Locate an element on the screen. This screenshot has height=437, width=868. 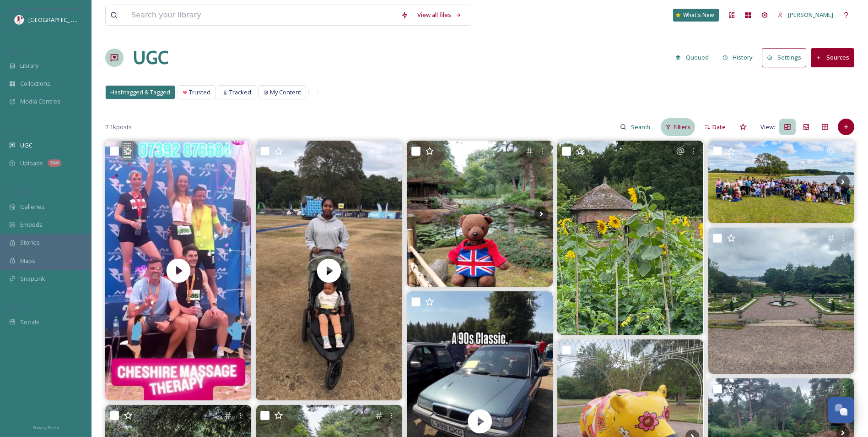
a: View all files is located at coordinates (440, 15).